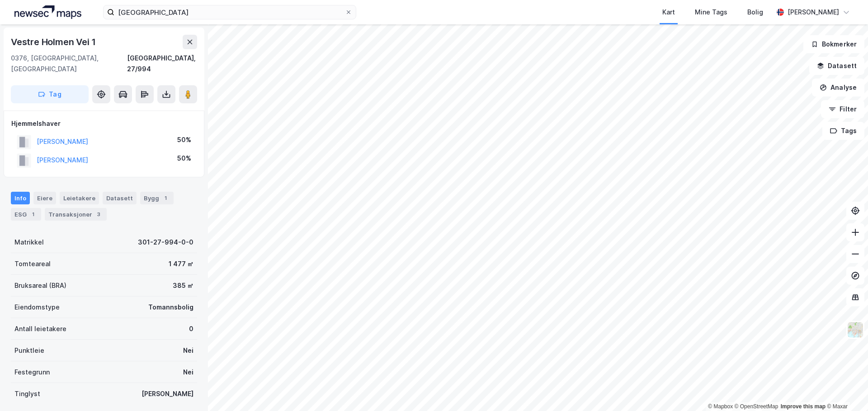  I want to click on div: Tomteareal, so click(32, 264).